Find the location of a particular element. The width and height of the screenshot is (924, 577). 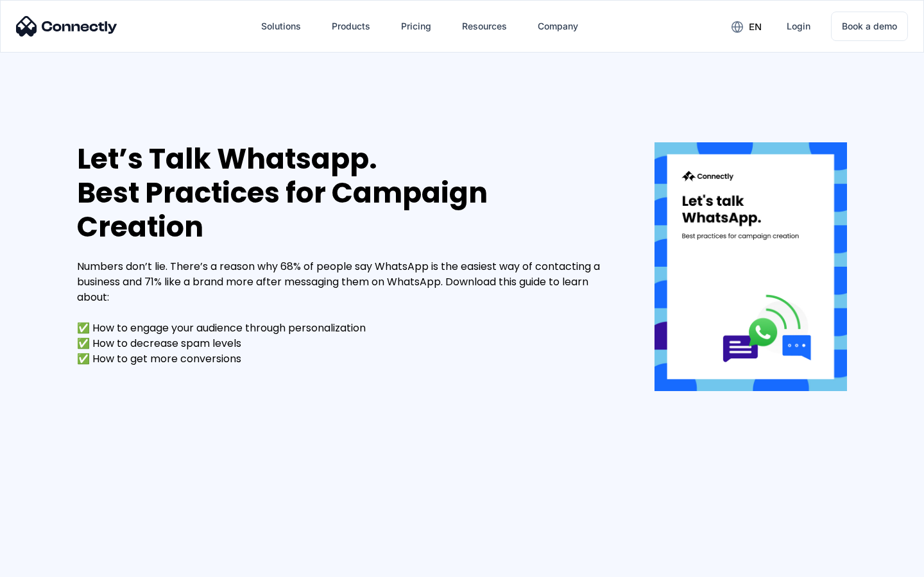

a: Pricing is located at coordinates (416, 26).